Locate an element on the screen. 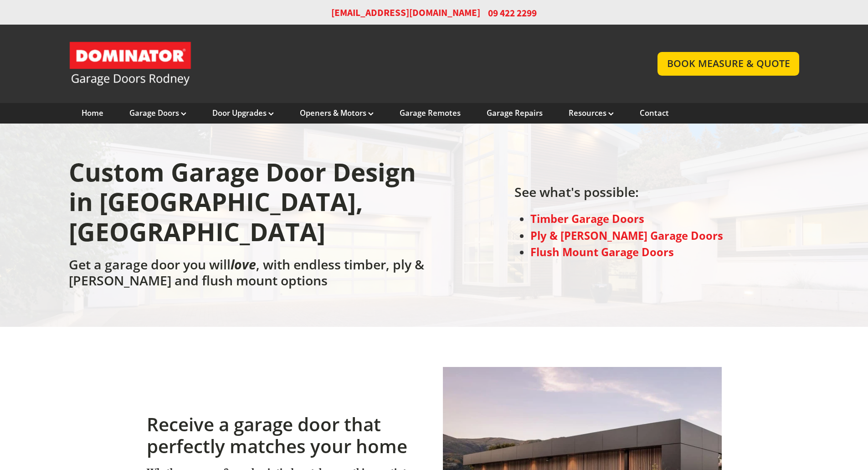 The height and width of the screenshot is (470, 868). a: Contact is located at coordinates (655, 113).